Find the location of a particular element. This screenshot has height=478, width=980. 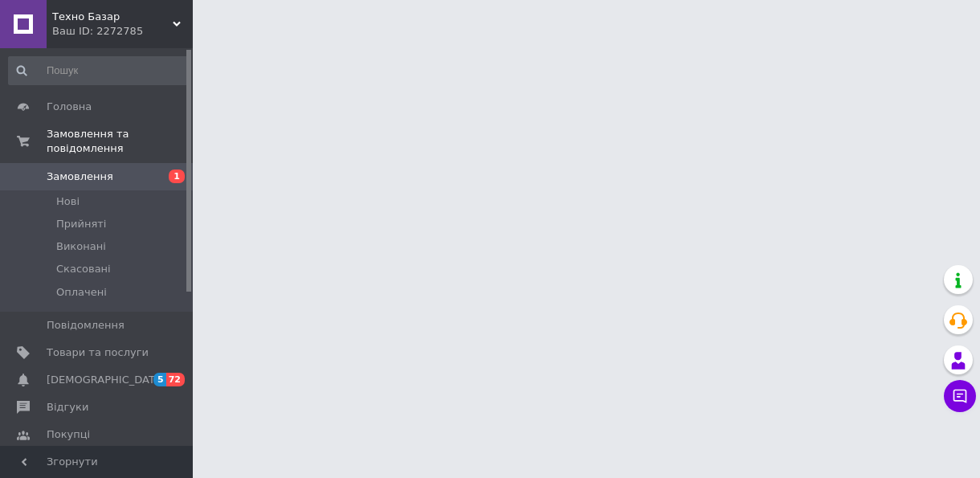

span: Повідомлення is located at coordinates (85, 326).